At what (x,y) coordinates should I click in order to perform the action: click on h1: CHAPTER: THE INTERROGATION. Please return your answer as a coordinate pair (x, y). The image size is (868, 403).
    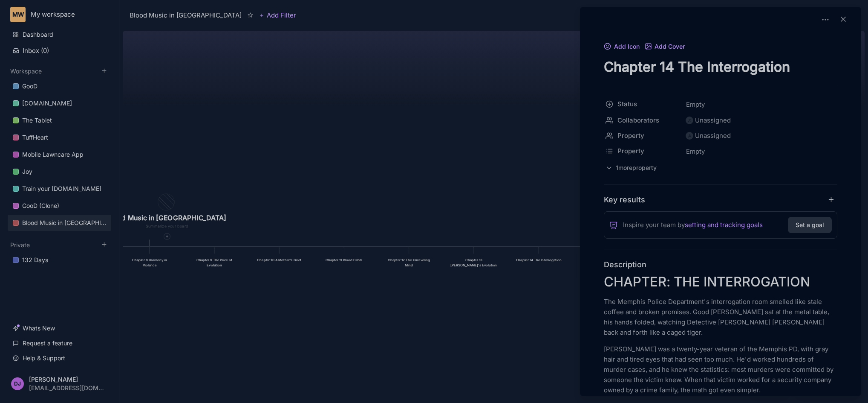
    Looking at the image, I should click on (721, 282).